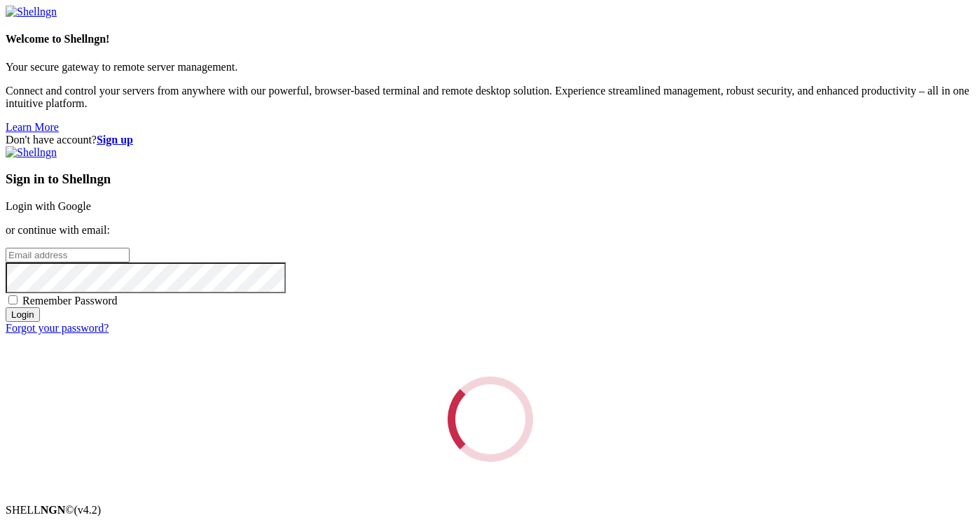 Image resolution: width=980 pixels, height=527 pixels. I want to click on a: Login with Google, so click(48, 205).